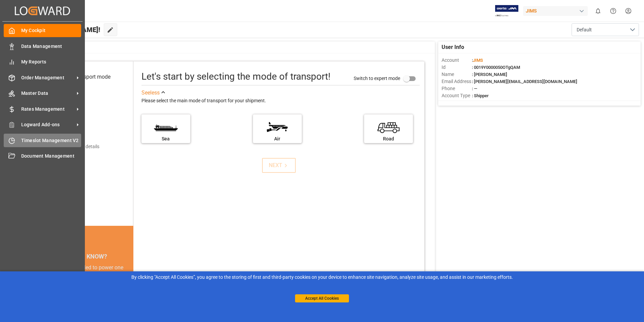 This screenshot has width=644, height=322. I want to click on span: : 0019Y0000050OTgQAM, so click(496, 67).